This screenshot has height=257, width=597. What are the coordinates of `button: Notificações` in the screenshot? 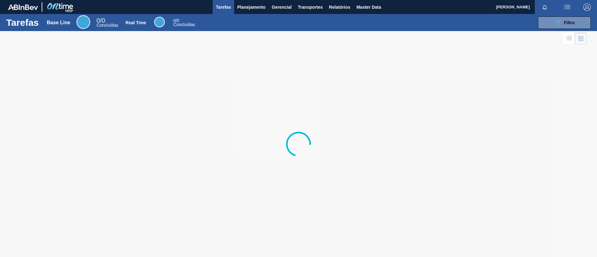 It's located at (545, 7).